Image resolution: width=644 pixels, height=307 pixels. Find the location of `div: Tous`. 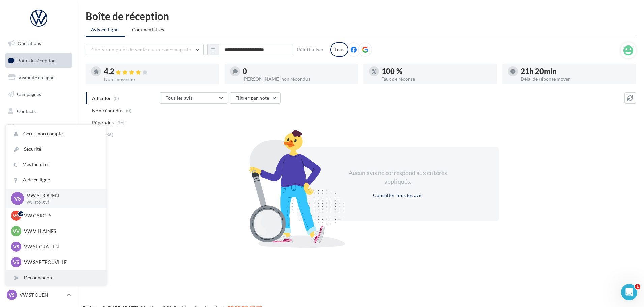

div: Tous is located at coordinates (339, 50).